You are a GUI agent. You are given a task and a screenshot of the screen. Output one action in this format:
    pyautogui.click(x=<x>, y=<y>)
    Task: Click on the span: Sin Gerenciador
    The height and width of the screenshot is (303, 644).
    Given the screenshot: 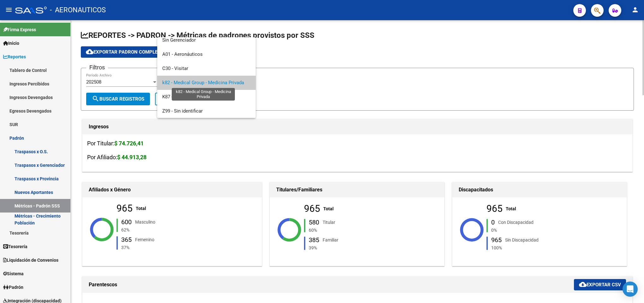 What is the action you would take?
    pyautogui.click(x=179, y=40)
    